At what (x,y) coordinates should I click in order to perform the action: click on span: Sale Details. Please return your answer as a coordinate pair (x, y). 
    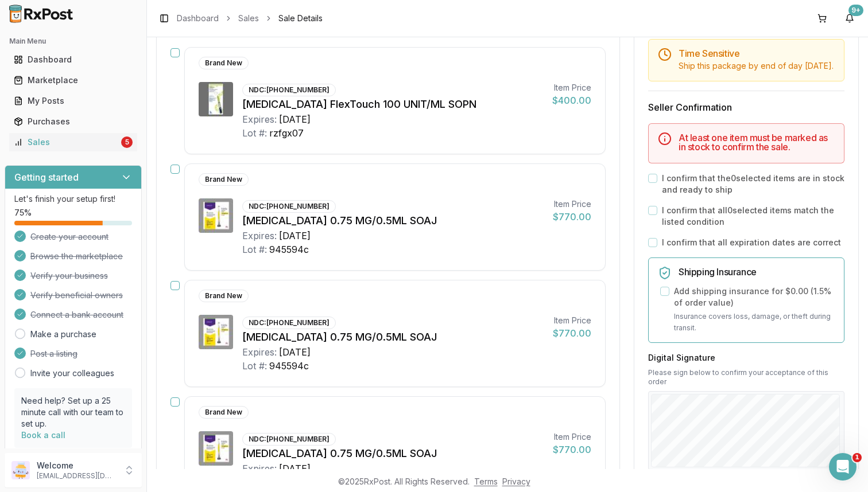
    Looking at the image, I should click on (300, 19).